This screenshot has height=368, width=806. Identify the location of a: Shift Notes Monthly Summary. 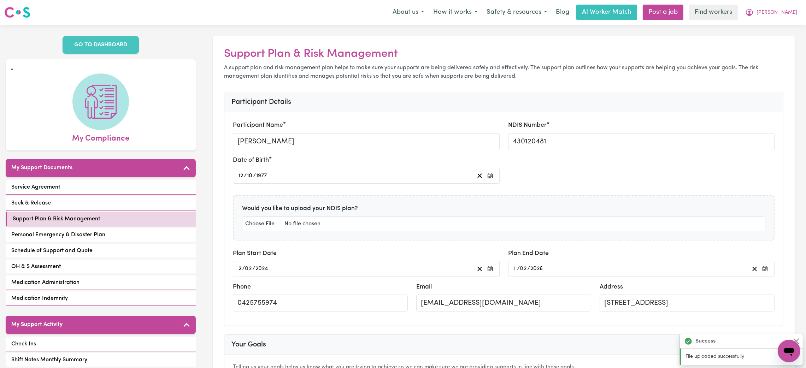
(101, 360).